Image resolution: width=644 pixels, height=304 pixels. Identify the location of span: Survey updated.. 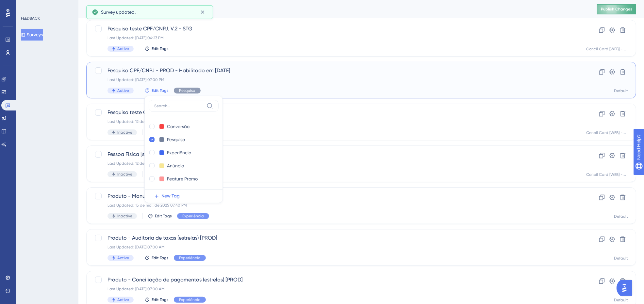
(118, 12).